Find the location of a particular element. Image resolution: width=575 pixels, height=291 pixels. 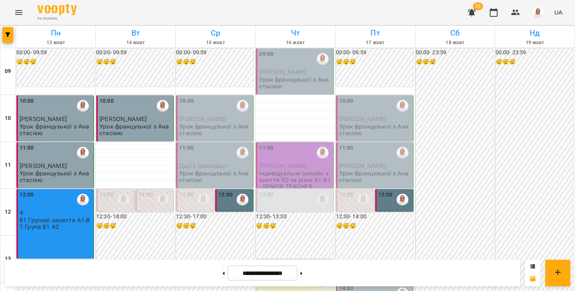

h6: 16 жовт is located at coordinates (295, 43).